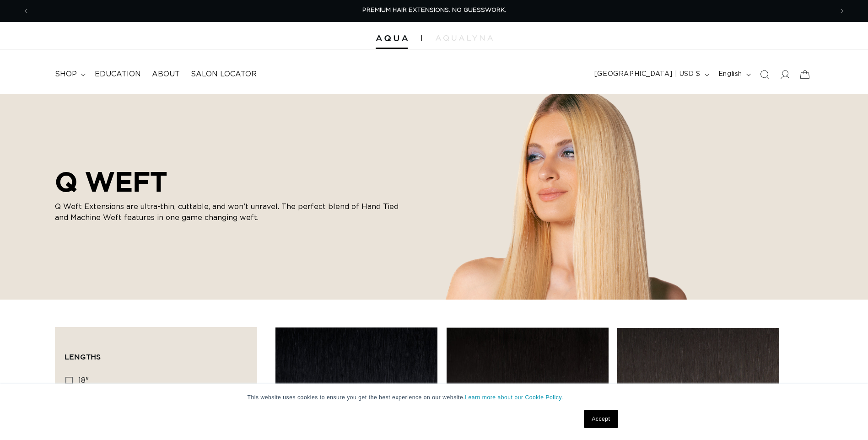 The image size is (868, 440). I want to click on img: Aqua Hair Extensions, so click(392, 39).